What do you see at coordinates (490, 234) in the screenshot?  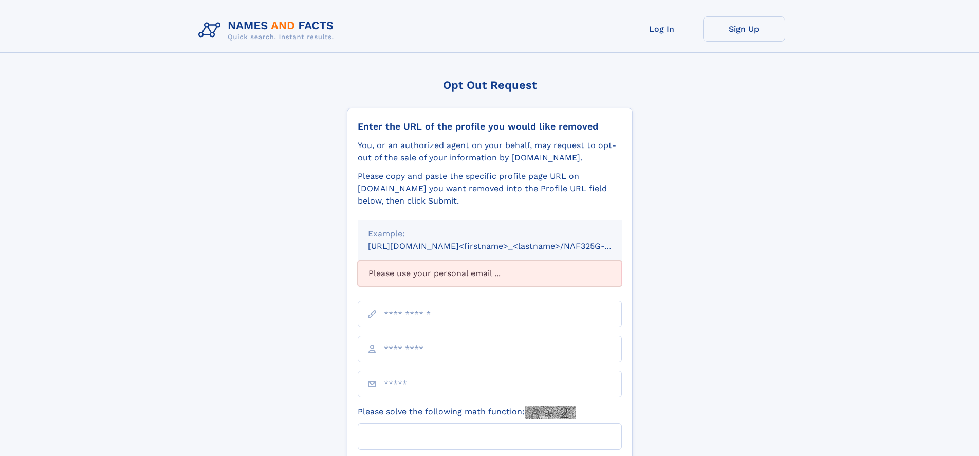 I see `div: Example:` at bounding box center [490, 234].